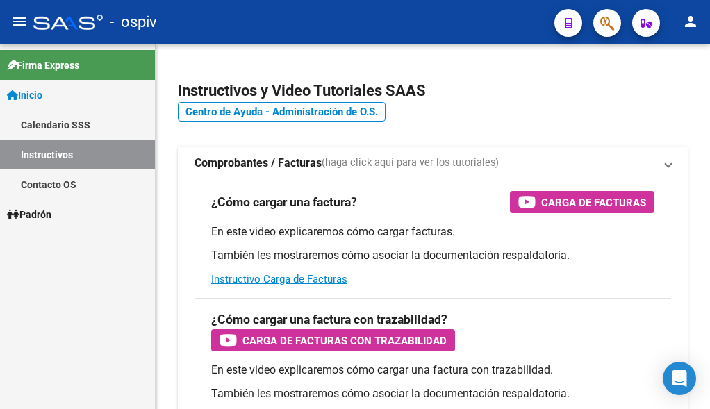 This screenshot has width=710, height=409. I want to click on span: Carga de Facturas, so click(593, 202).